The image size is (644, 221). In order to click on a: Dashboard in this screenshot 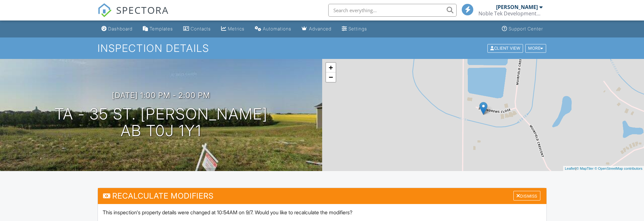, I will do `click(117, 29)`.